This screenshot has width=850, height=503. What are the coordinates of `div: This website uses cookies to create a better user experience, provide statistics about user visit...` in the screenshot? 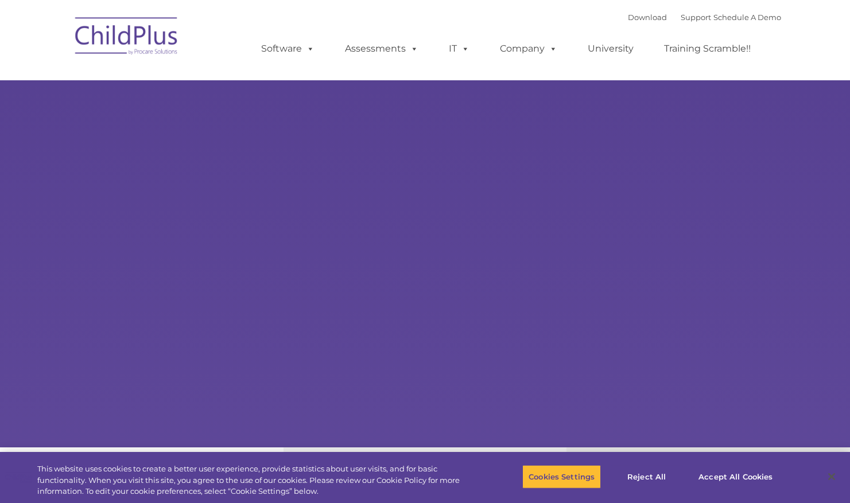 It's located at (252, 480).